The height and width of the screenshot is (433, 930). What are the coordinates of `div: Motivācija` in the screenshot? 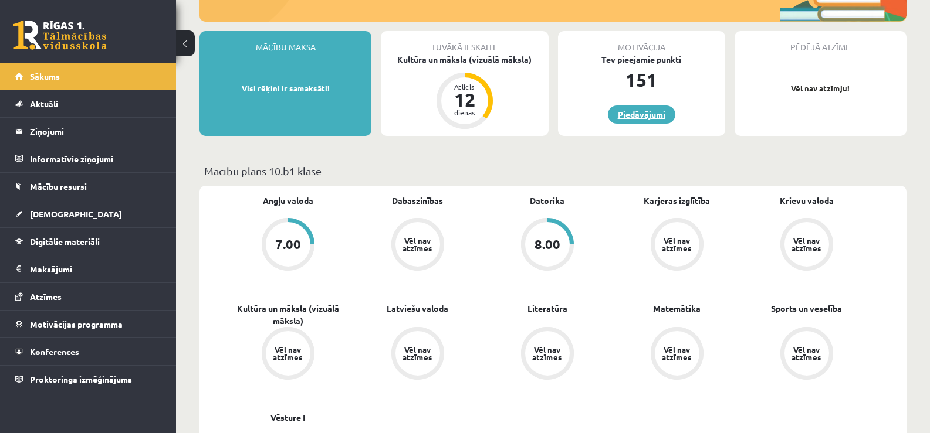 It's located at (641, 42).